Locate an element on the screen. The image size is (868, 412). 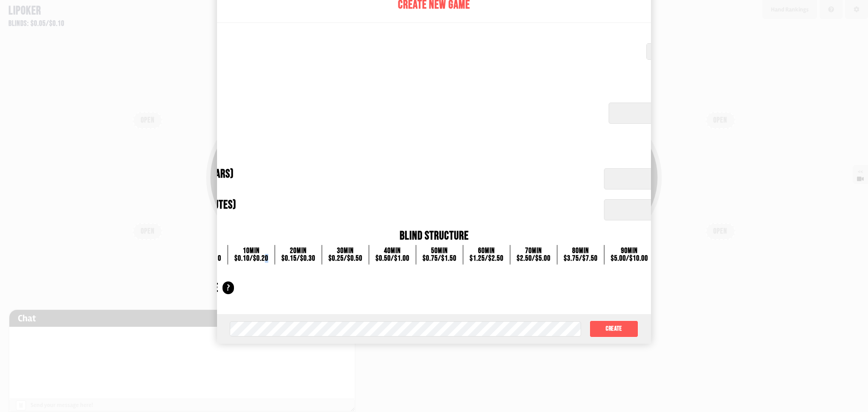
div: $0.10 / $0.20 is located at coordinates (251, 258).